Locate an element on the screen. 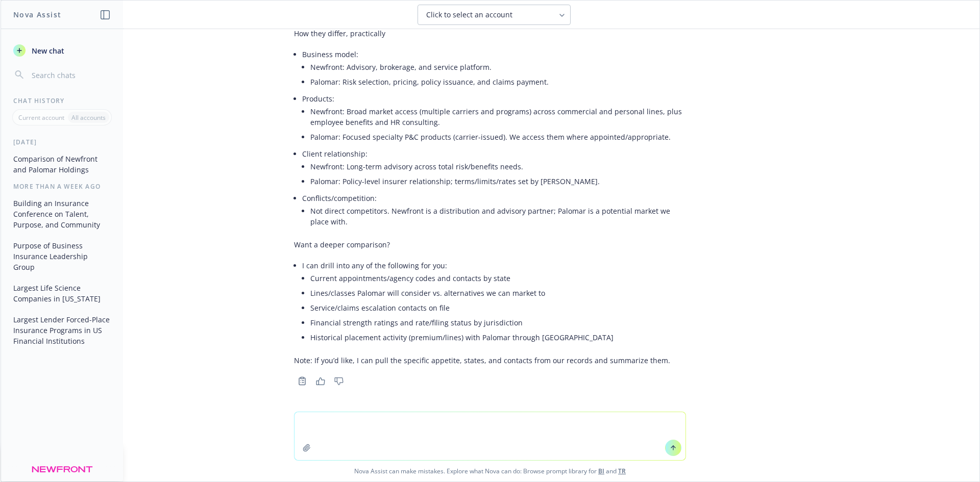  li: Current appointments/agency codes and contacts by state is located at coordinates (498, 278).